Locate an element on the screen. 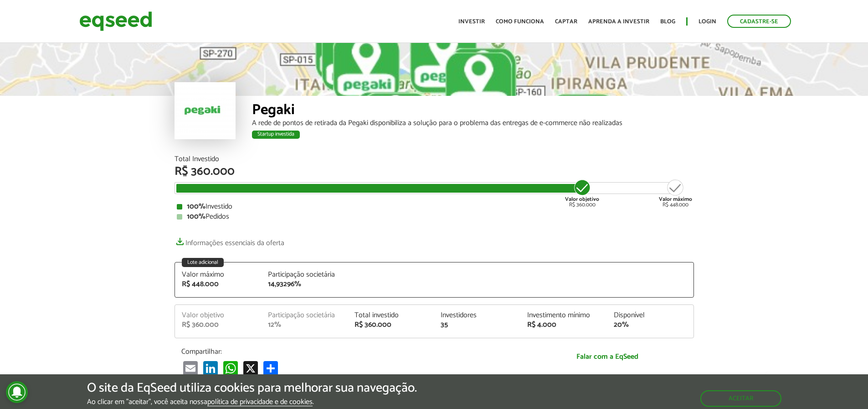 Image resolution: width=868 pixels, height=409 pixels. div: Investidores is located at coordinates (477, 315).